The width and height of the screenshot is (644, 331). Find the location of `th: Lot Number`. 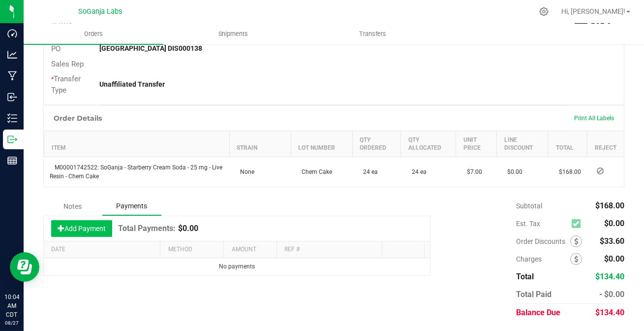

th: Lot Number is located at coordinates (321, 143).